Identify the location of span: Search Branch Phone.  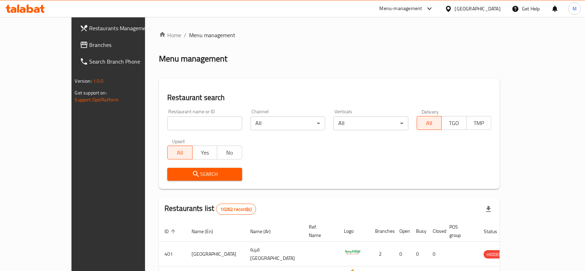
(127, 61).